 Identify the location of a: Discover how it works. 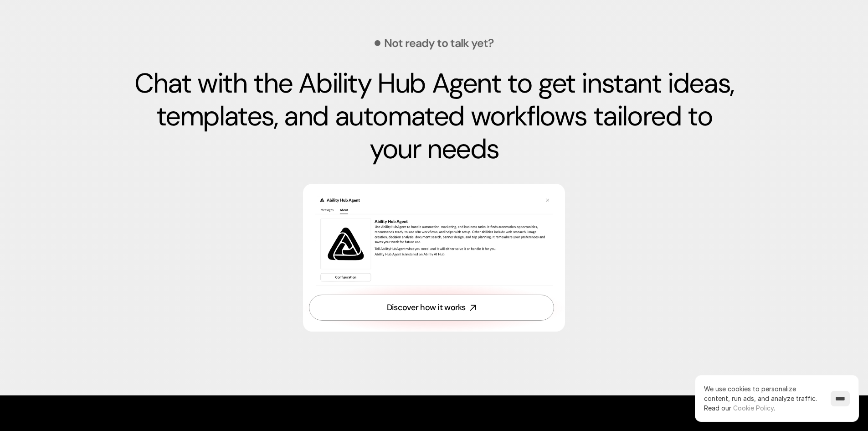
(431, 308).